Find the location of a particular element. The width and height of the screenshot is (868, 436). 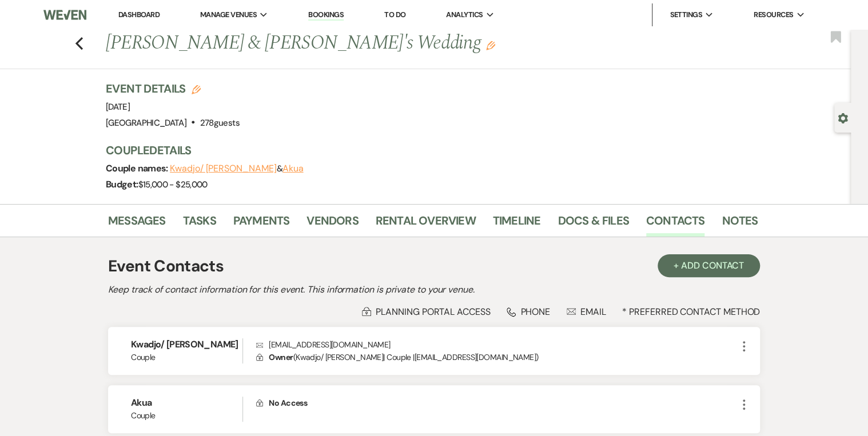

a: Contacts is located at coordinates (675, 224).